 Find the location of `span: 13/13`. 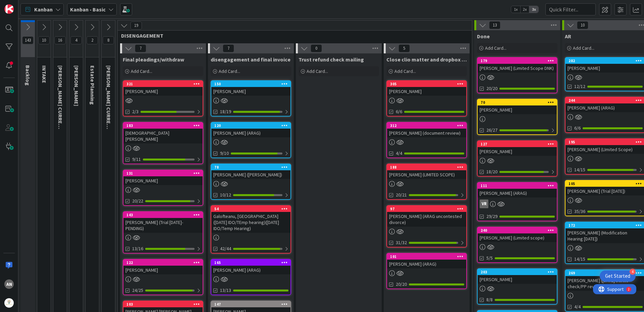

span: 13/13 is located at coordinates (225, 290).